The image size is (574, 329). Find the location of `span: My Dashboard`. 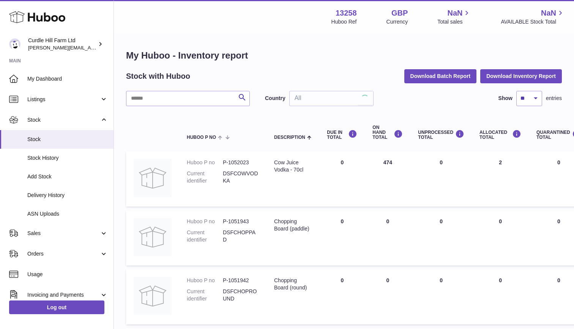

span: My Dashboard is located at coordinates (68, 79).